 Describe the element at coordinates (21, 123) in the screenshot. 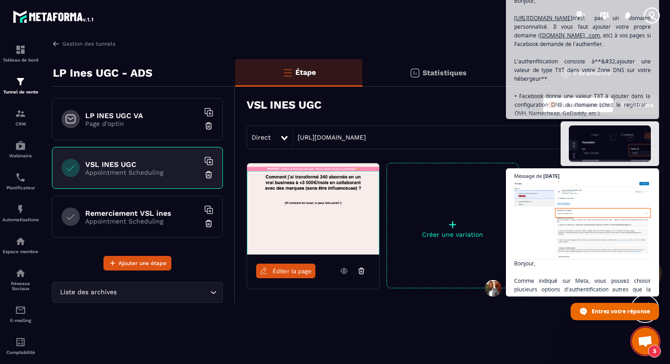

I see `p: CRM` at that location.